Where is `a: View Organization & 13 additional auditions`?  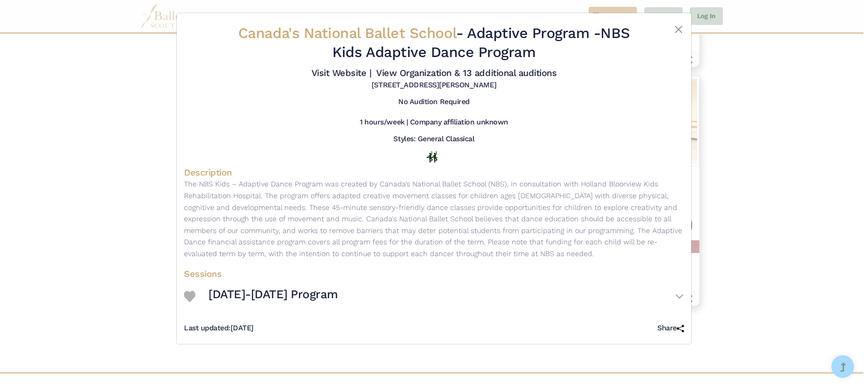
a: View Organization & 13 additional auditions is located at coordinates (466, 73).